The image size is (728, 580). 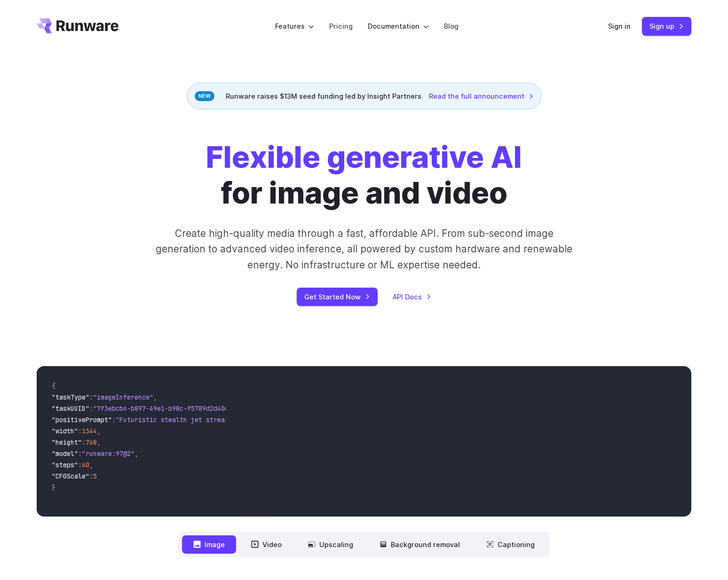 What do you see at coordinates (364, 249) in the screenshot?
I see `p: Create high-quality media through a fast, affordable API. From sub-second image generation to adv...` at bounding box center [364, 249].